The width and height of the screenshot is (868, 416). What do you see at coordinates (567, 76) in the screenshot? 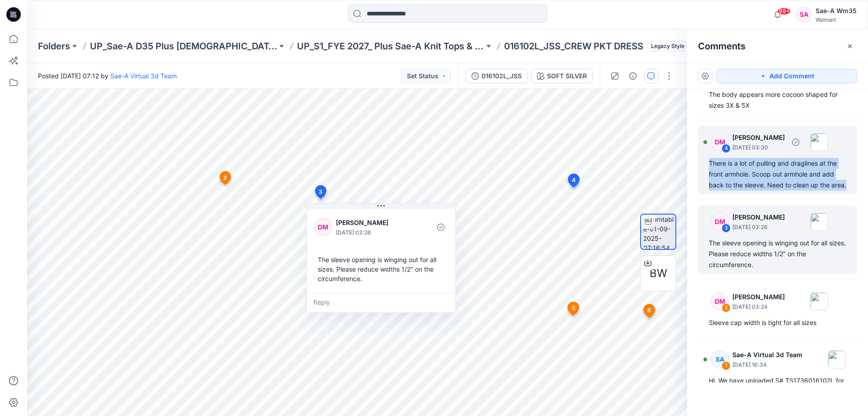
I see `div: SOFT SILVER` at bounding box center [567, 76].